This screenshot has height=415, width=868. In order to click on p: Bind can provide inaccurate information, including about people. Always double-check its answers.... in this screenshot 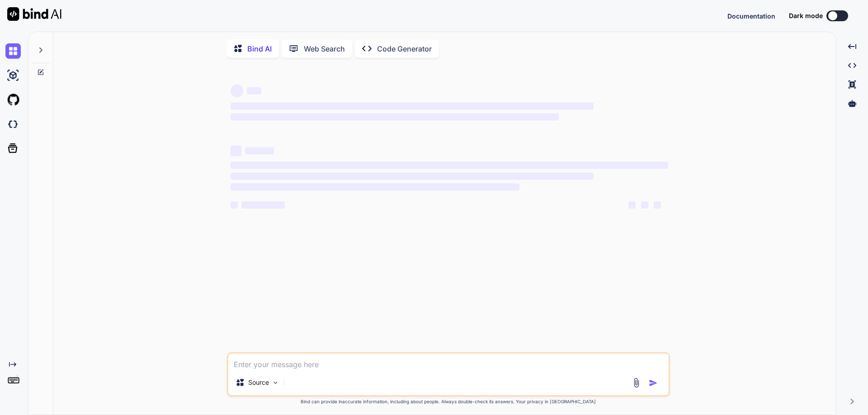, I will do `click(448, 402)`.